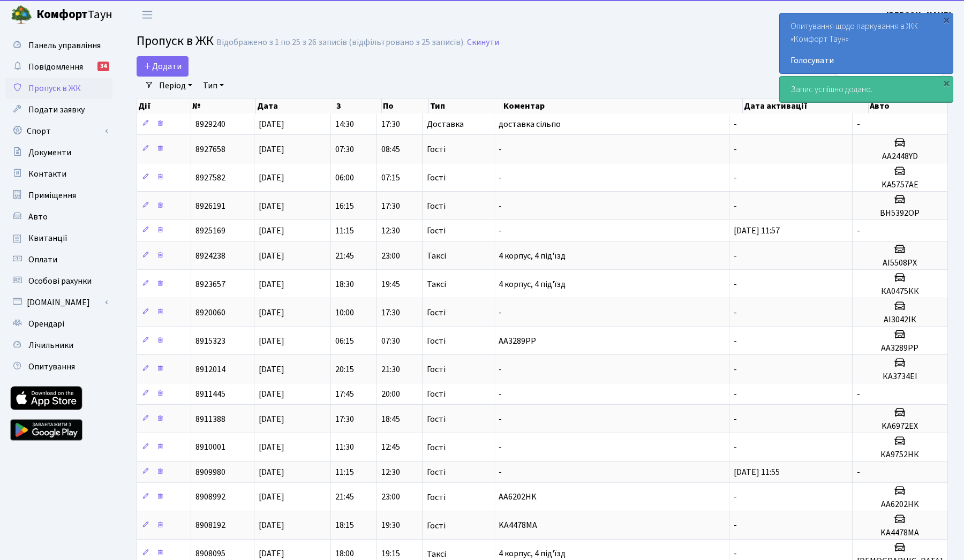 This screenshot has width=964, height=560. I want to click on a: Пропуск в ЖК, so click(59, 88).